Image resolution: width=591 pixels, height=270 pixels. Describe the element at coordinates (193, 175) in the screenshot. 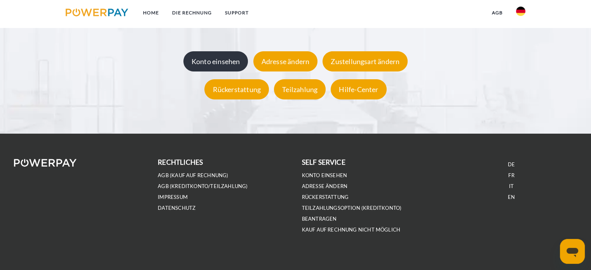

I see `a: AGB (Kauf auf Rechnung)` at that location.